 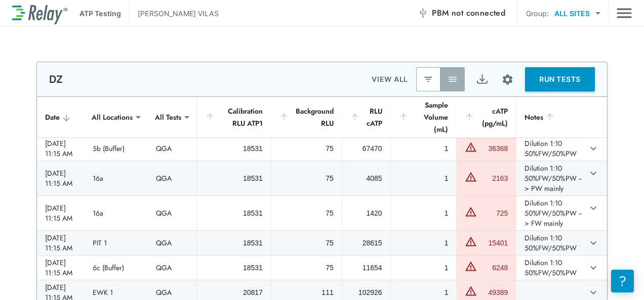 What do you see at coordinates (366, 243) in the screenshot?
I see `div: 28615` at bounding box center [366, 243].